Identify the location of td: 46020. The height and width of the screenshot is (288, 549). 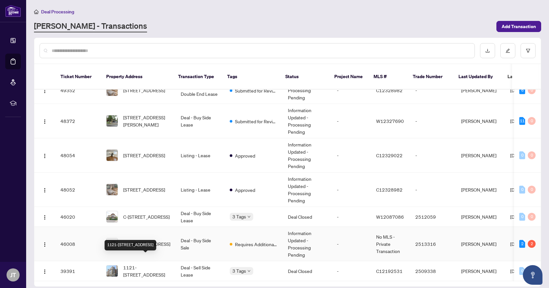
(78, 217).